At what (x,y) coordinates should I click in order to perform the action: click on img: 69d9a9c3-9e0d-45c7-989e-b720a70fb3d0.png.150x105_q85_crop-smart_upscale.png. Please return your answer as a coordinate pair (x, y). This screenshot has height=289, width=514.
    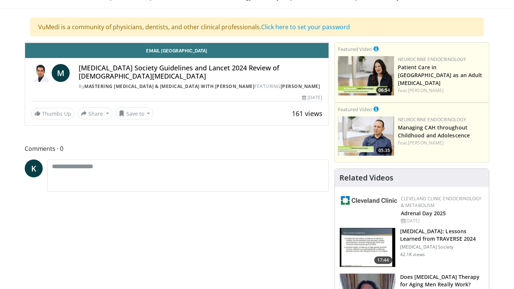
    Looking at the image, I should click on (366, 76).